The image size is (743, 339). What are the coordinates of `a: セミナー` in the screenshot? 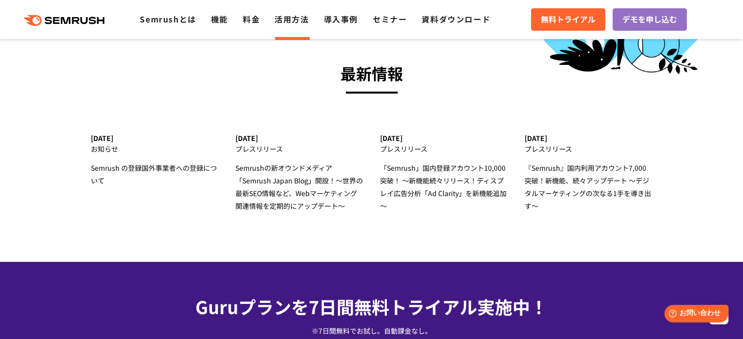 It's located at (390, 19).